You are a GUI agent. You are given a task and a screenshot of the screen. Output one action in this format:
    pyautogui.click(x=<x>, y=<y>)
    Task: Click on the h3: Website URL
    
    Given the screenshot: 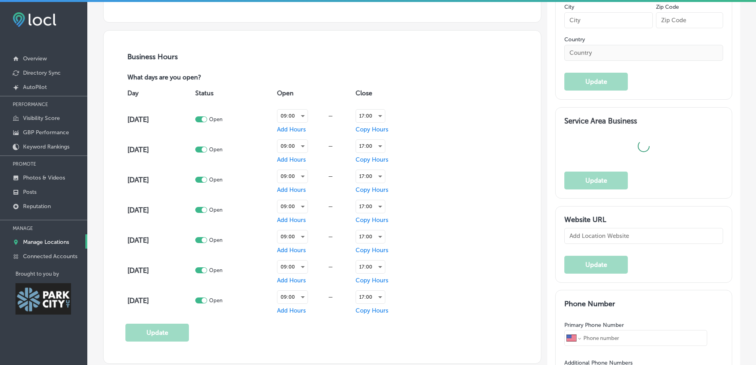 What is the action you would take?
    pyautogui.click(x=643, y=219)
    